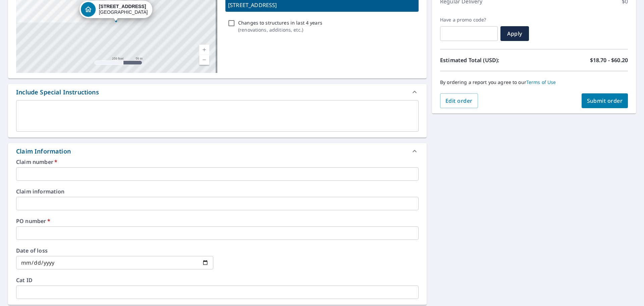 This screenshot has height=306, width=644. I want to click on button: Edit order, so click(459, 100).